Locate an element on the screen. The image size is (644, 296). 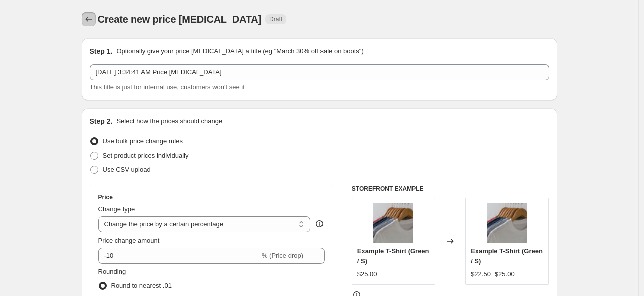
strike: $25.00 is located at coordinates (505, 274).